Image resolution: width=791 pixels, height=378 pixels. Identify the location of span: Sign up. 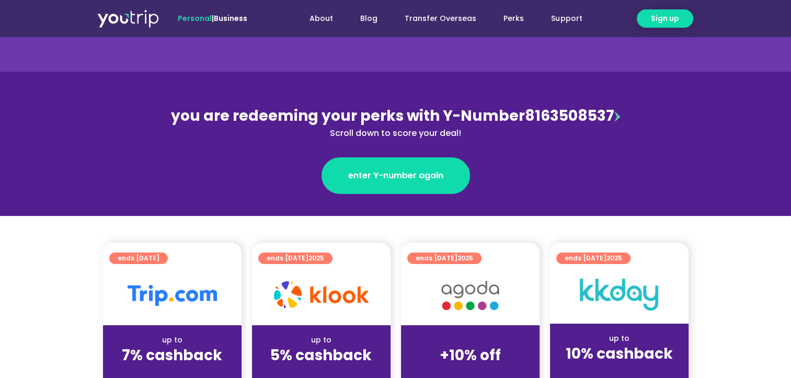
(665, 18).